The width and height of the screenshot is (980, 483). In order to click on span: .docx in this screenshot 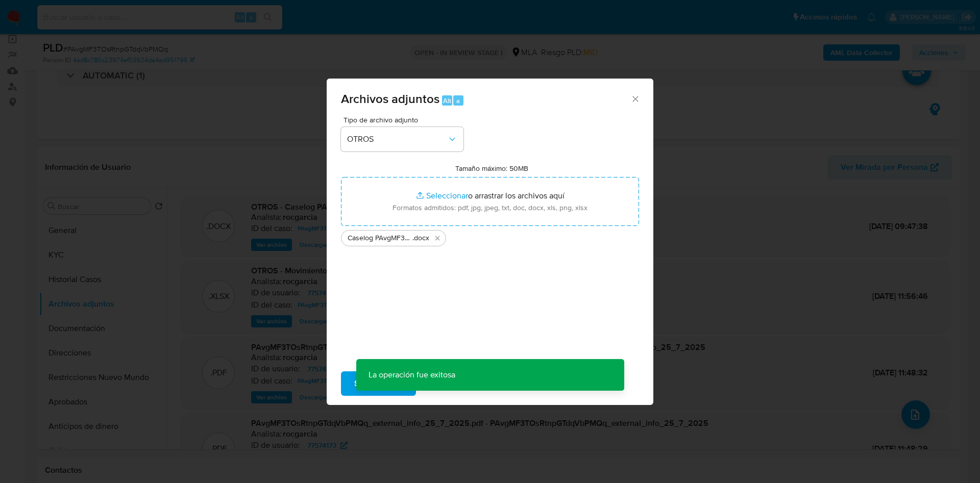, I will do `click(421, 238)`.